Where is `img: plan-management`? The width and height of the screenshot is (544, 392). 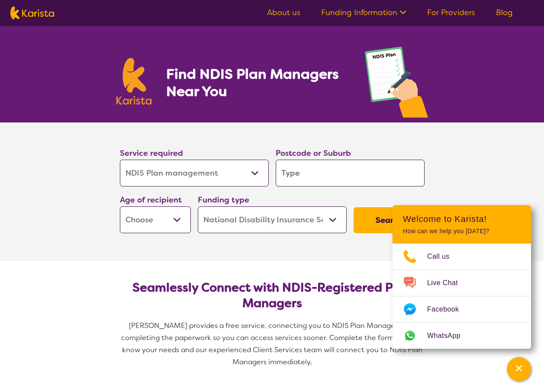 img: plan-management is located at coordinates (397, 84).